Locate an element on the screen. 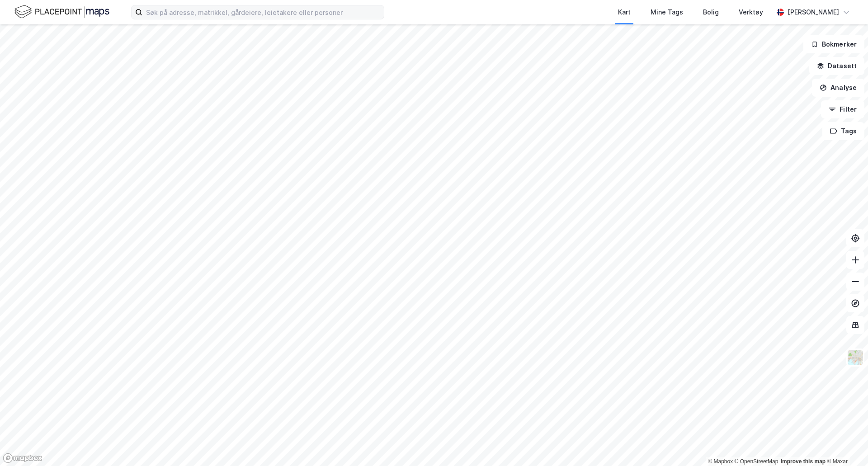  button: Datasett is located at coordinates (836, 66).